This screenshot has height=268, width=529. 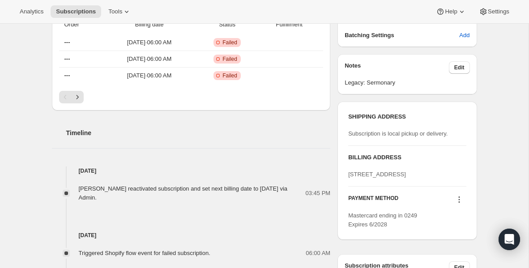 I want to click on h3: SHIPPING ADDRESS, so click(x=407, y=117).